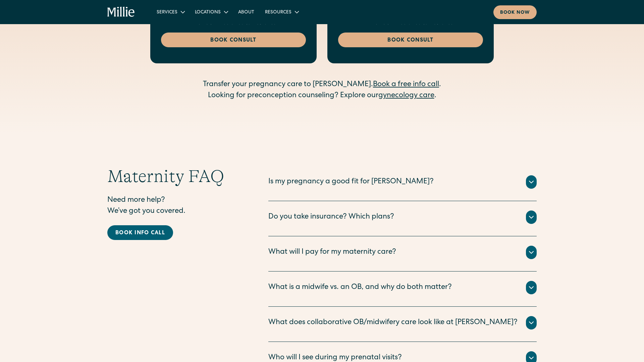 Image resolution: width=644 pixels, height=362 pixels. I want to click on a: About, so click(246, 12).